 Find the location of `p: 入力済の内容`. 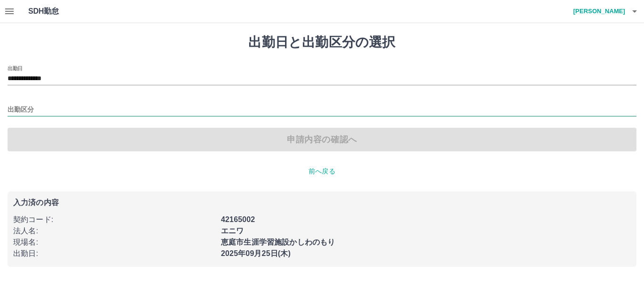

p: 入力済の内容 is located at coordinates (321, 203).